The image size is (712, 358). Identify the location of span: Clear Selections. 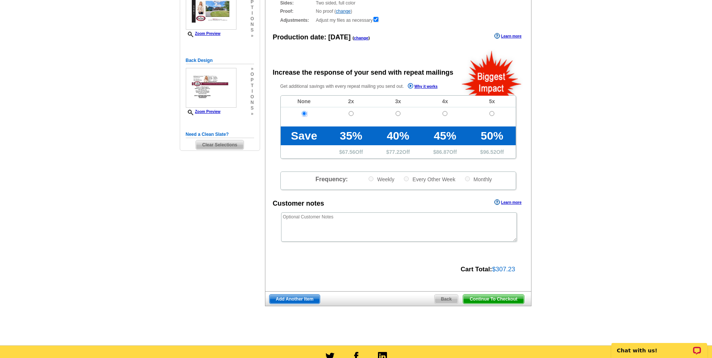
(220, 145).